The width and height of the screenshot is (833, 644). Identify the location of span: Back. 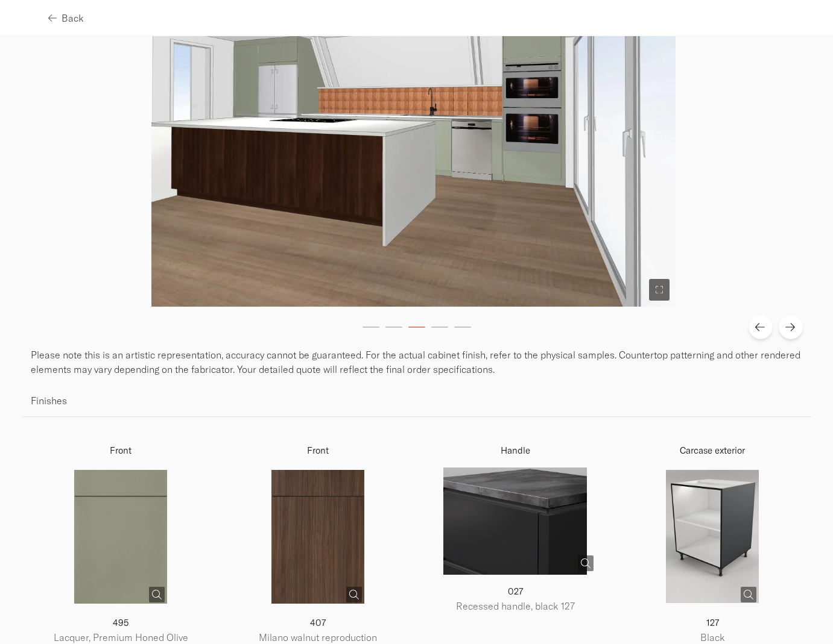
(73, 18).